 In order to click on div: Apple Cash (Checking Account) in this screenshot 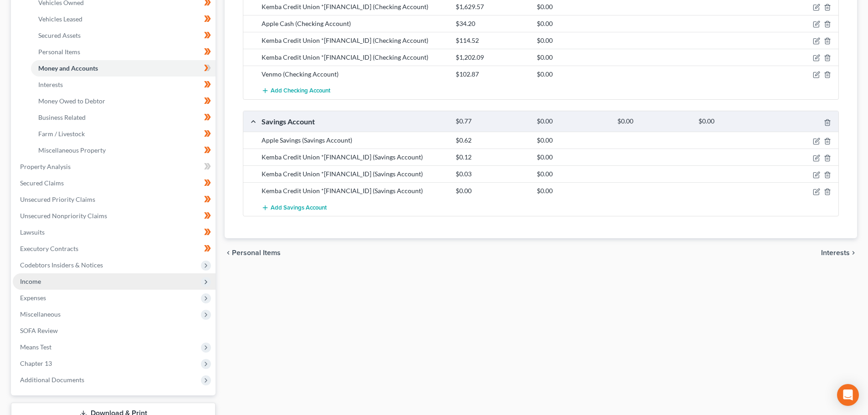, I will do `click(354, 24)`.